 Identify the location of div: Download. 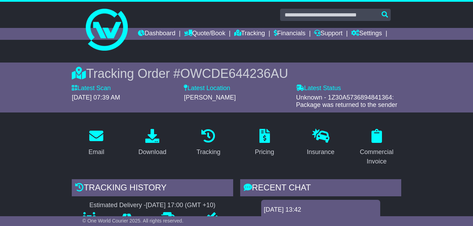
(152, 152).